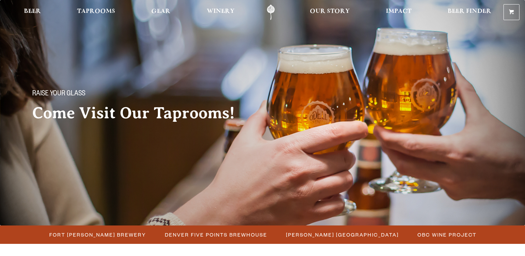 The height and width of the screenshot is (256, 525). I want to click on a: Denver Five Points Brewhouse, so click(215, 234).